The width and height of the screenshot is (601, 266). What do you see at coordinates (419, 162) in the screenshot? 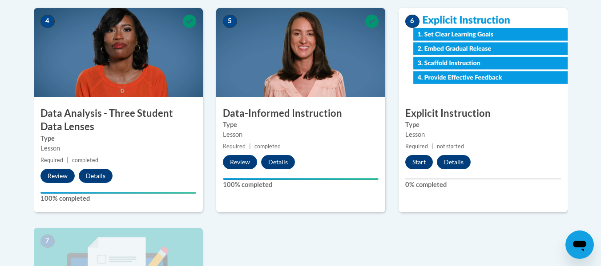
I see `button: Start` at bounding box center [419, 162].